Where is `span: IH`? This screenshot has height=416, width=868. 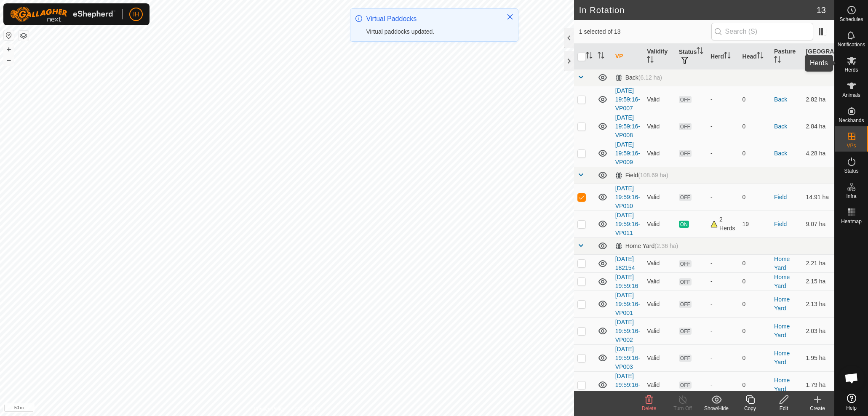
span: IH is located at coordinates (136, 14).